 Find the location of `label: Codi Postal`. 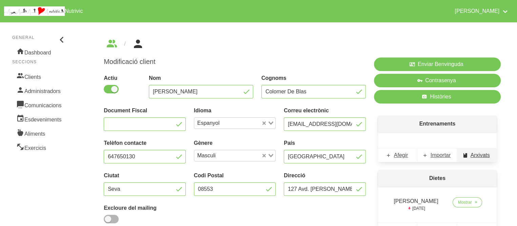

label: Codi Postal is located at coordinates (235, 176).